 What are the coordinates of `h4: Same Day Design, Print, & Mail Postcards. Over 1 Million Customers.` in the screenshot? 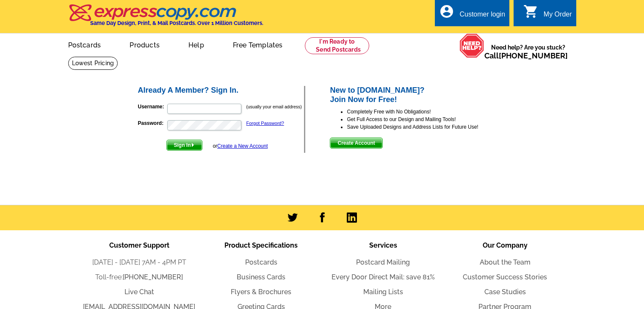 It's located at (177, 23).